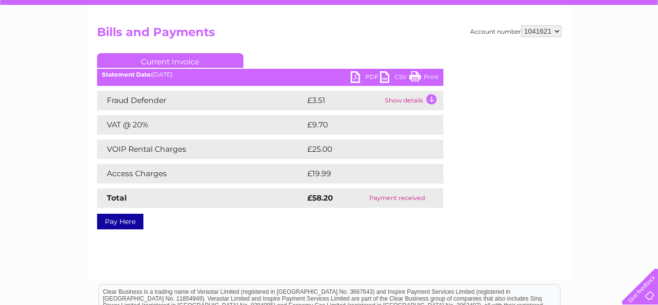 This screenshot has height=305, width=658. What do you see at coordinates (201, 174) in the screenshot?
I see `td: Access Charges` at bounding box center [201, 174].